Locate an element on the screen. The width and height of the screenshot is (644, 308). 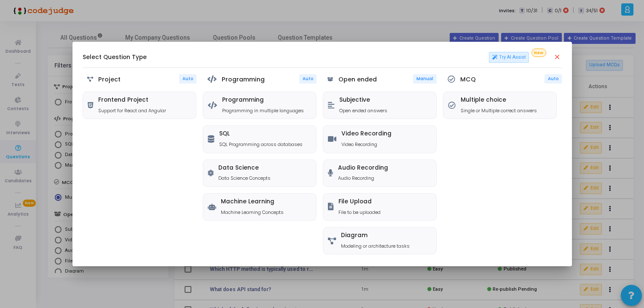
h5: Multiple choice is located at coordinates (499, 100).